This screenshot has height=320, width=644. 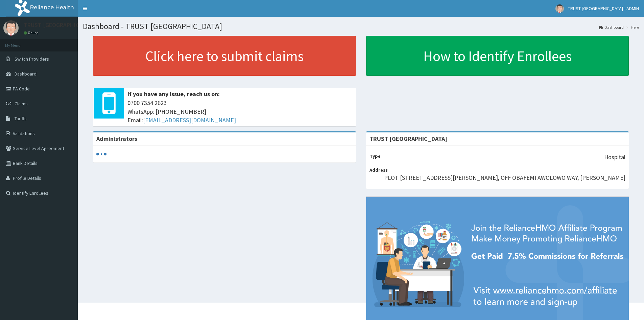 What do you see at coordinates (615, 157) in the screenshot?
I see `p: Hospital` at bounding box center [615, 157].